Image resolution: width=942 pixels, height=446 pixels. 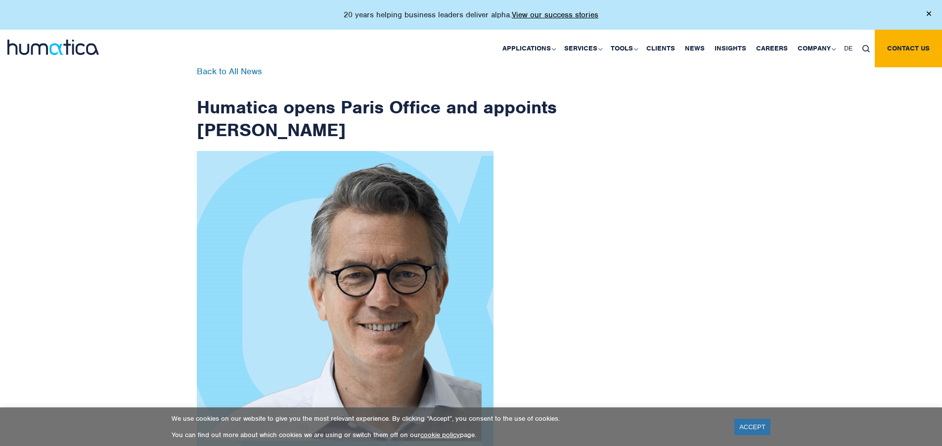 I want to click on a: News, so click(x=695, y=48).